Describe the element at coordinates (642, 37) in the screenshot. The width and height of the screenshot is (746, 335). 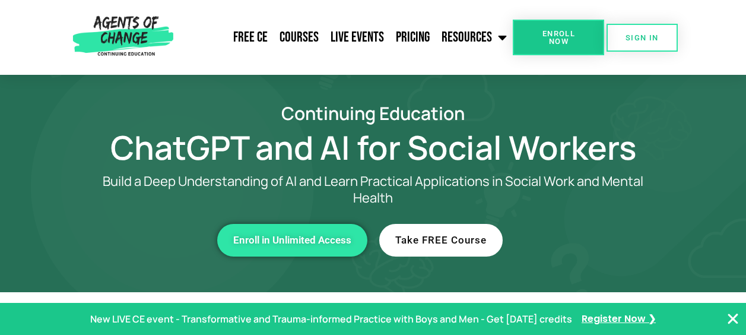
I see `span: SIGN IN` at that location.